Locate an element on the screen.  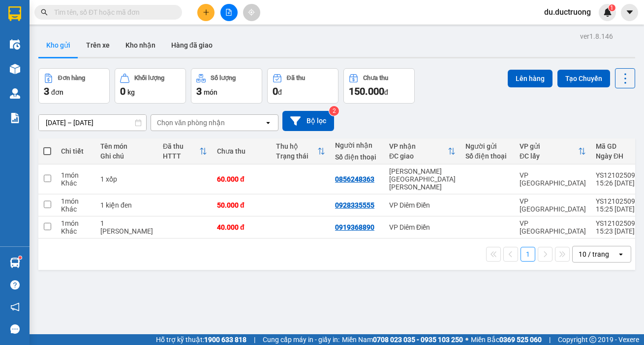
div: 0919368890 is located at coordinates (354, 228).